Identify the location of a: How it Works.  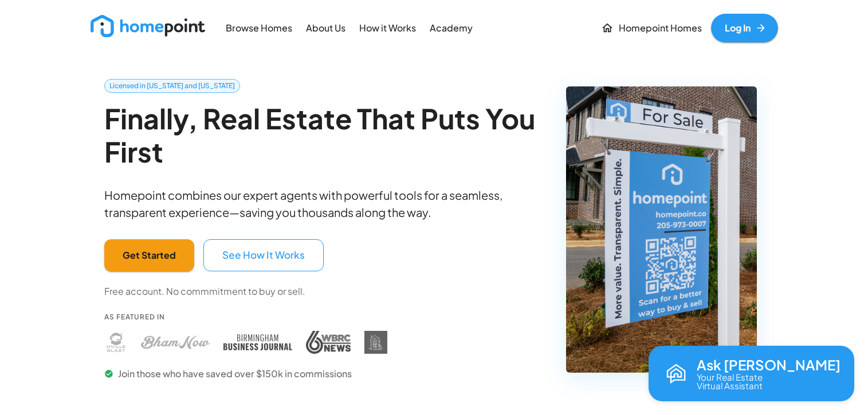
(387, 28).